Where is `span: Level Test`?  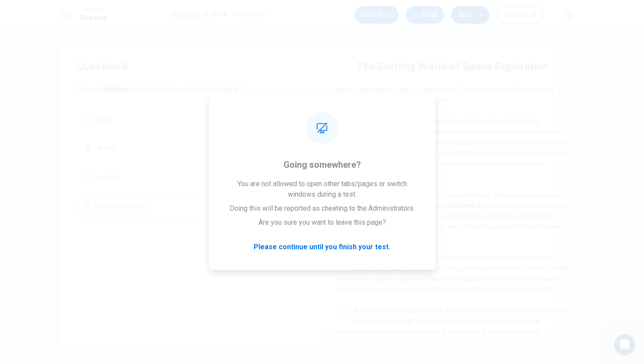 span: Level Test is located at coordinates (93, 10).